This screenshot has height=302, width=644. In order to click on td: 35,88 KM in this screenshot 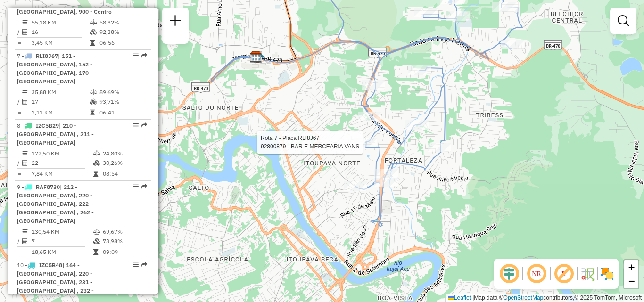, I will do `click(60, 93)`.